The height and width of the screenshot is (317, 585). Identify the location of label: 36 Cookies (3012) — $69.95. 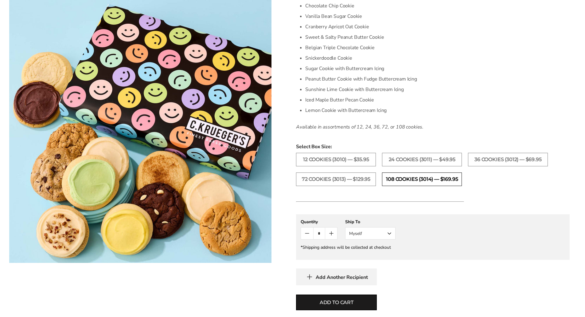
(508, 159).